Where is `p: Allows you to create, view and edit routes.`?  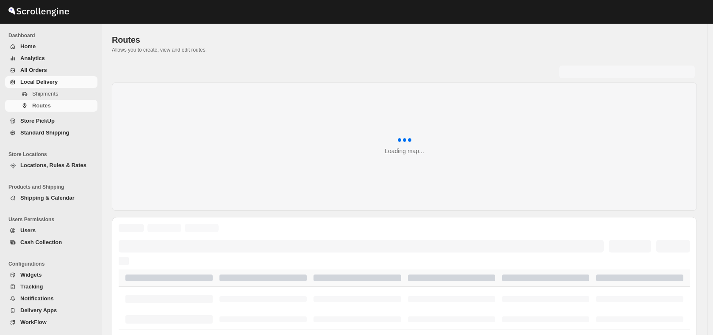
p: Allows you to create, view and edit routes. is located at coordinates (404, 50).